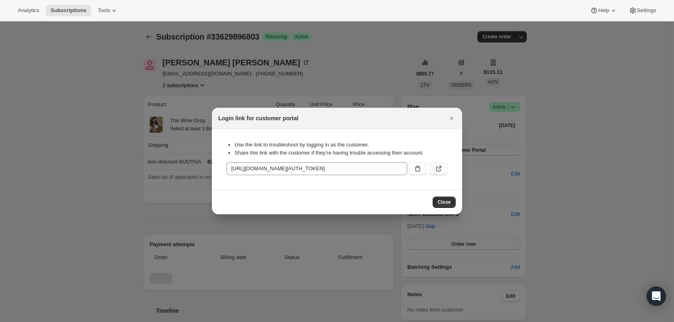 The image size is (674, 322). I want to click on button: Subscriptions, so click(68, 10).